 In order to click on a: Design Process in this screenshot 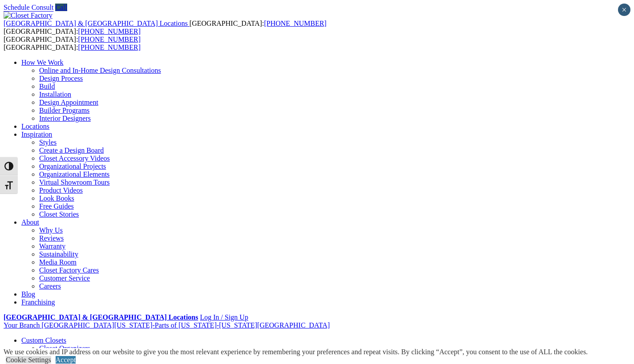, I will do `click(61, 78)`.